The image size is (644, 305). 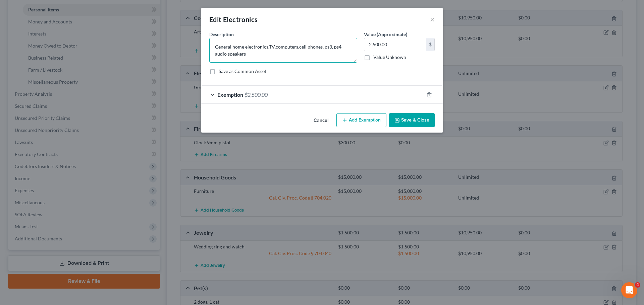 I want to click on div: Edit Electronics, so click(x=233, y=19).